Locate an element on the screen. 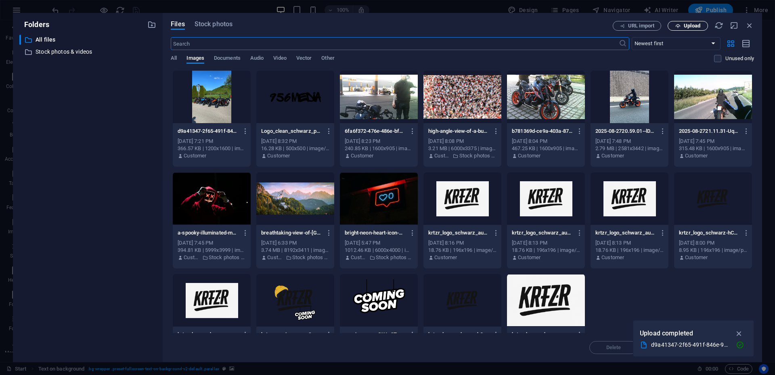 Image resolution: width=775 pixels, height=375 pixels. span: Upload is located at coordinates (692, 26).